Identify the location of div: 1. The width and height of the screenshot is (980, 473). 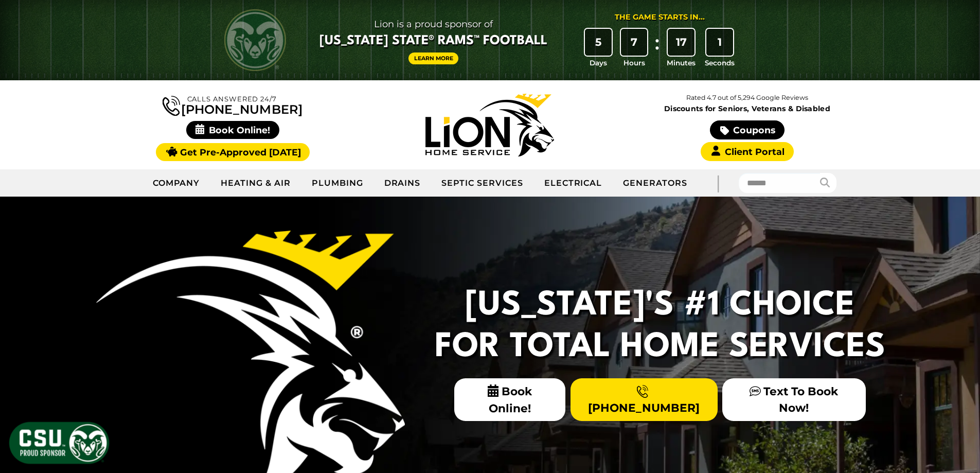
(720, 42).